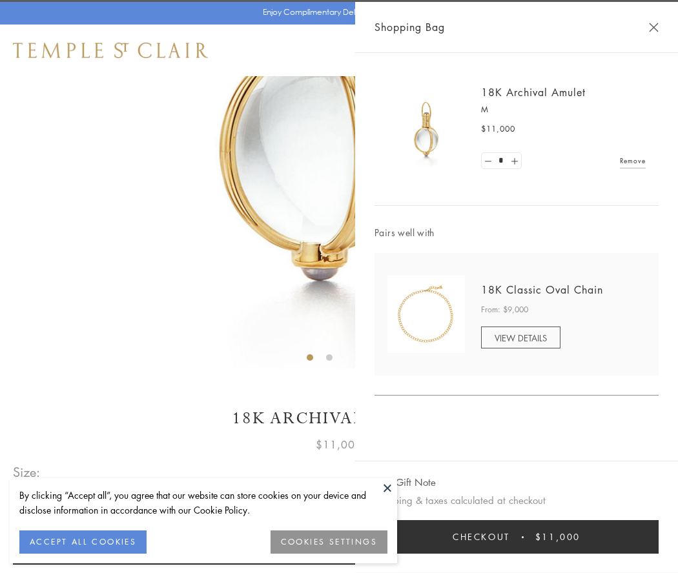 Image resolution: width=678 pixels, height=573 pixels. What do you see at coordinates (481, 537) in the screenshot?
I see `span: Checkout` at bounding box center [481, 537].